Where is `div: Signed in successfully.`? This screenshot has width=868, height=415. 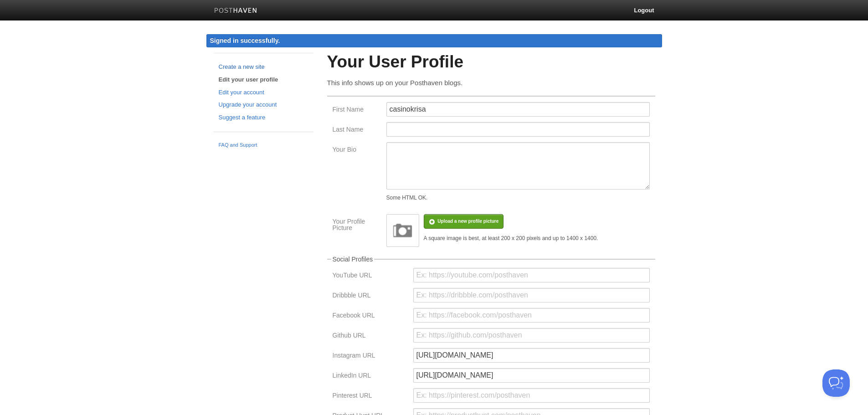 div: Signed in successfully. is located at coordinates (434, 40).